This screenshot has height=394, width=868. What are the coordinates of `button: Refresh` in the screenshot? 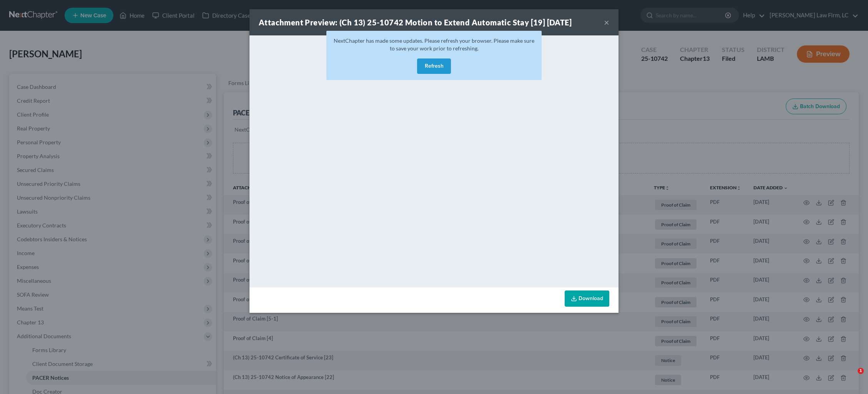 It's located at (434, 66).